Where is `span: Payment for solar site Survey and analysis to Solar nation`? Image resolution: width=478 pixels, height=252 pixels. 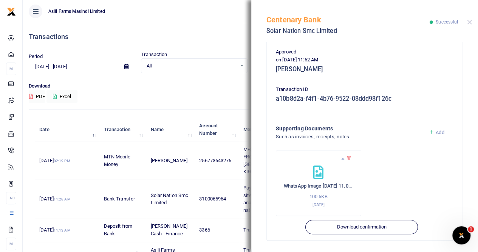
span: Payment for solar site Survey and analysis to Solar nation is located at coordinates (263, 199).